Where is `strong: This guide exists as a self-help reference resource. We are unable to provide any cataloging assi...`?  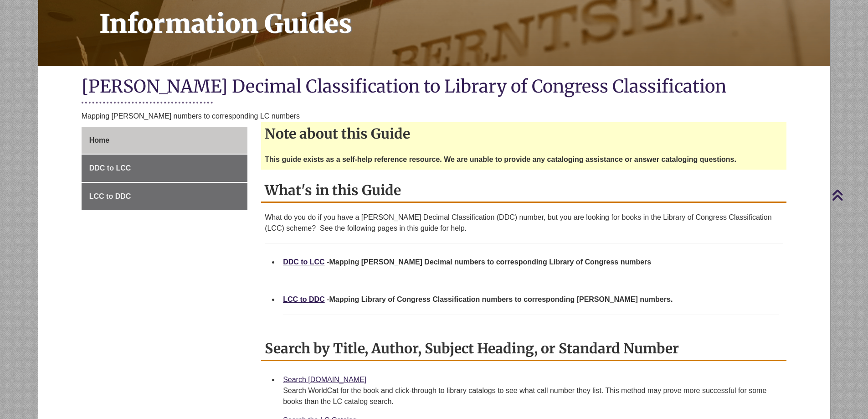 strong: This guide exists as a self-help reference resource. We are unable to provide any cataloging assi... is located at coordinates (500, 159).